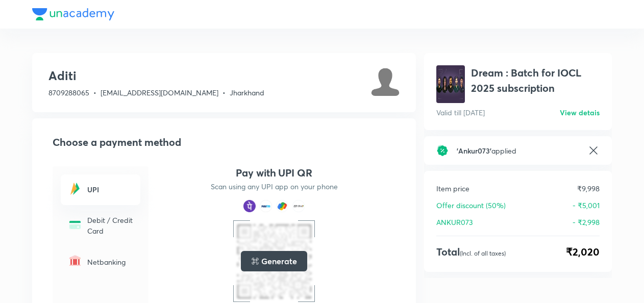 The width and height of the screenshot is (644, 303). Describe the element at coordinates (453, 189) in the screenshot. I see `p: Item price` at that location.